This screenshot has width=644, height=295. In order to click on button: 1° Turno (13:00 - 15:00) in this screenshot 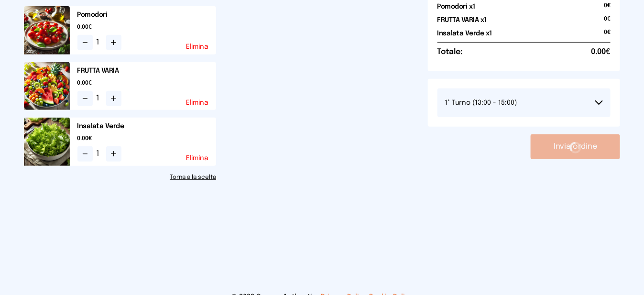, I will do `click(524, 103)`.